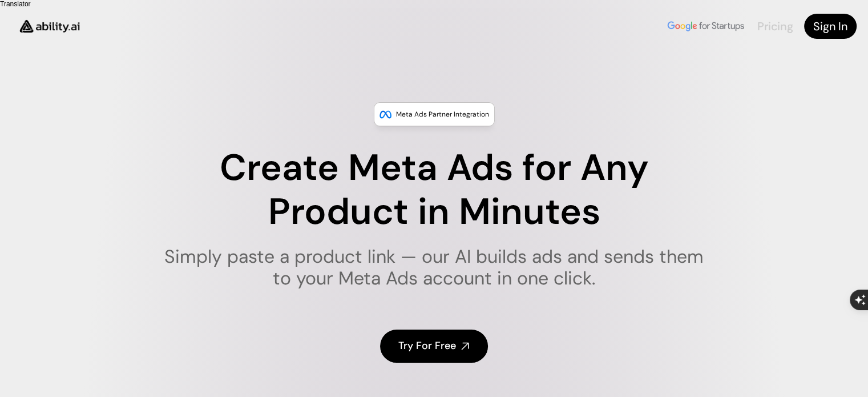 This screenshot has height=397, width=868. I want to click on a: Sign In, so click(830, 27).